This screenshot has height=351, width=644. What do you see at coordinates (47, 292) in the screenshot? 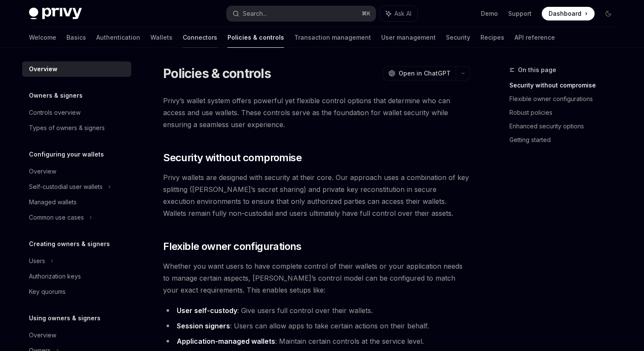
I see `div: Key quorums` at bounding box center [47, 292].